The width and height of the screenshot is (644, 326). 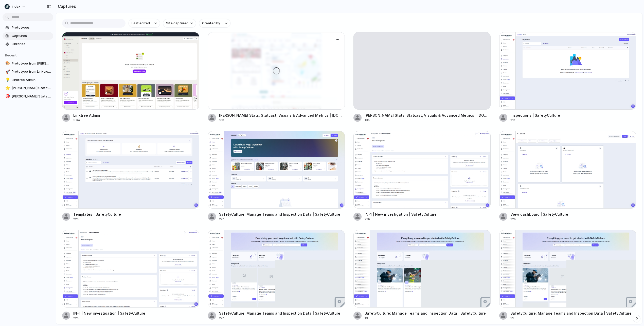 I want to click on button: Index, so click(x=15, y=7).